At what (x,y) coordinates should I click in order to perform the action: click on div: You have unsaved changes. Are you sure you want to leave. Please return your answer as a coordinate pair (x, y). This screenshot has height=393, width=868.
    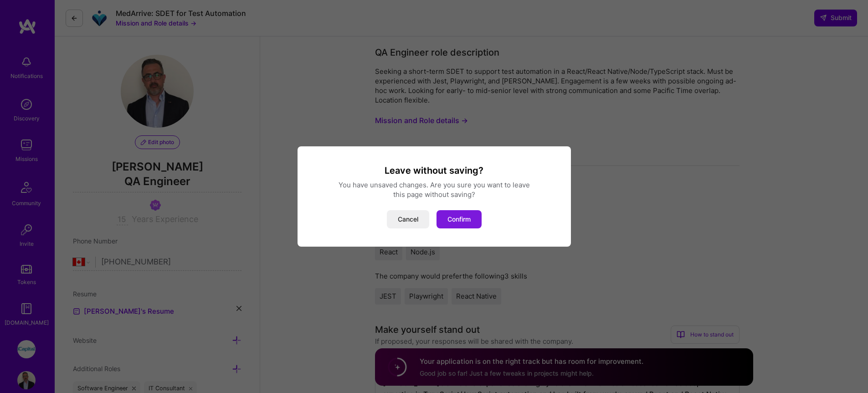
    Looking at the image, I should click on (434, 184).